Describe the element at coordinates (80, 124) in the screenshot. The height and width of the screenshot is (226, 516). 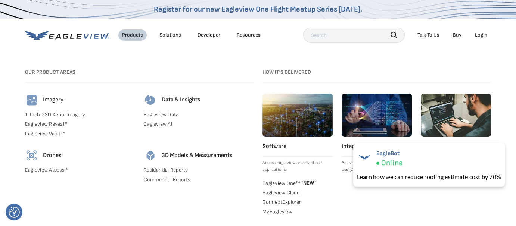
I see `a: Eagleview Reveal®` at that location.